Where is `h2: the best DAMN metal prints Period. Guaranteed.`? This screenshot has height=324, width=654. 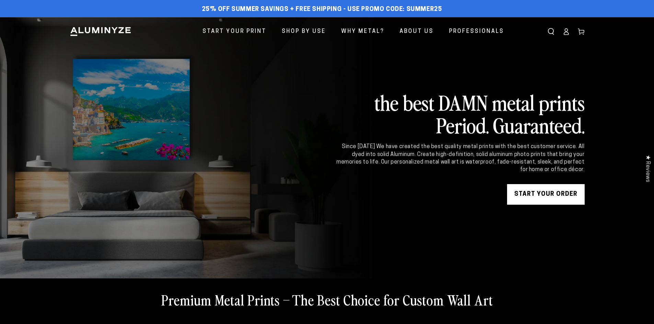 h2: the best DAMN metal prints Period. Guaranteed. is located at coordinates (460, 114).